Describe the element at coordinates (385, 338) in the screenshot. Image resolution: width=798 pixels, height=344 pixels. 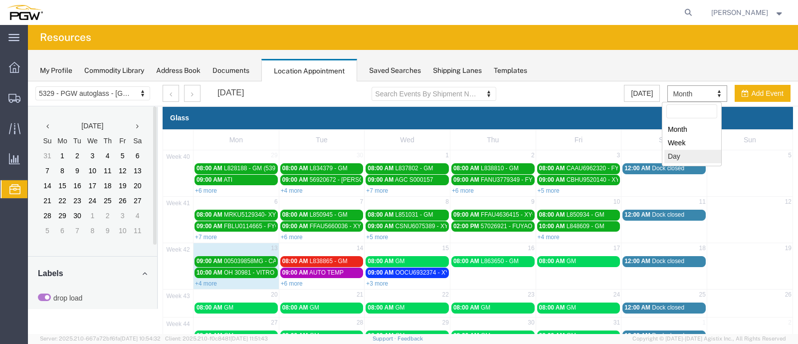
I see `a: Support` at that location.